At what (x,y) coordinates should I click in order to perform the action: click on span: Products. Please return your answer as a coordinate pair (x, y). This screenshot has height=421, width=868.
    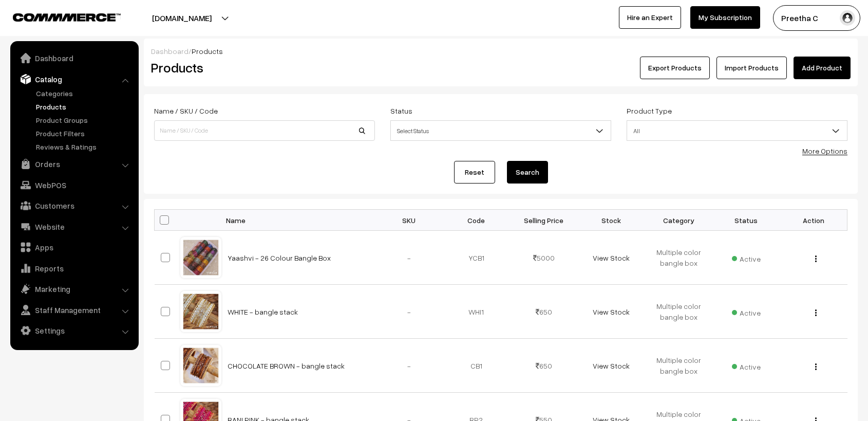
    Looking at the image, I should click on (207, 51).